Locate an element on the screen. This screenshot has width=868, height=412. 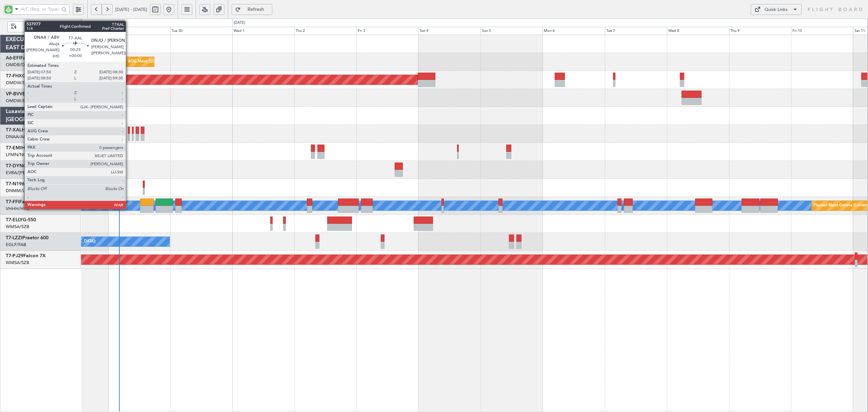
span: T7-FHX is located at coordinates (14, 76).